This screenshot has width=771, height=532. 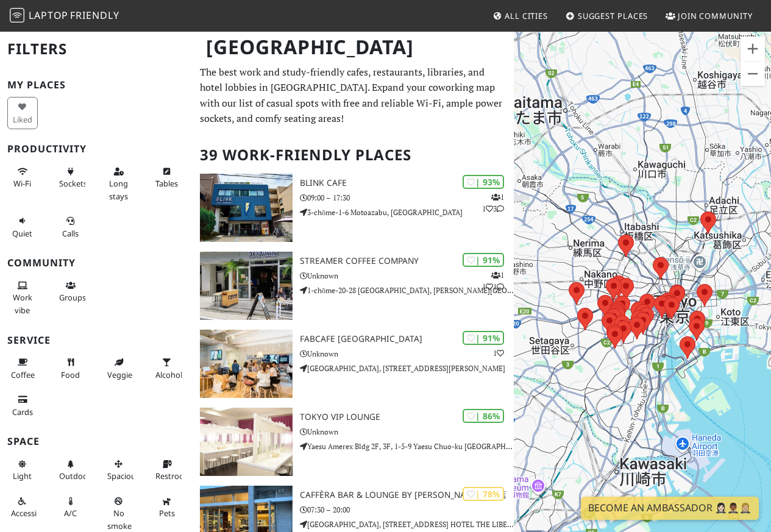 What do you see at coordinates (71, 507) in the screenshot?
I see `button: A/C` at bounding box center [71, 507].